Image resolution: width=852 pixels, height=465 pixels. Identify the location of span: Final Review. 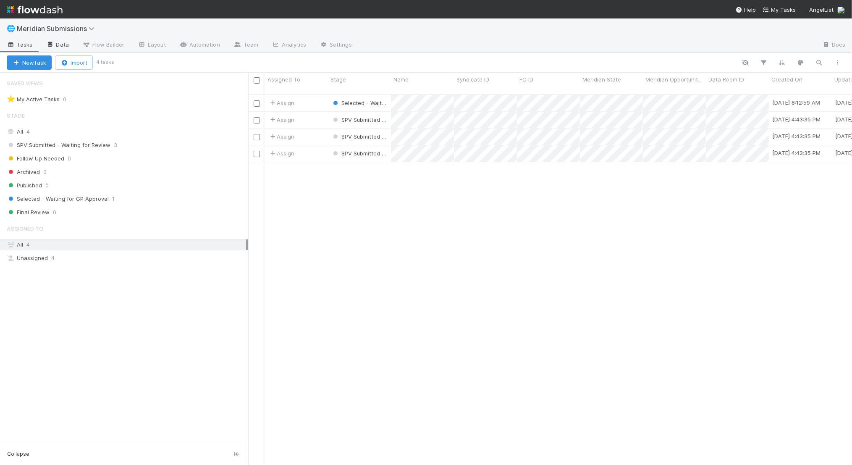
(28, 212).